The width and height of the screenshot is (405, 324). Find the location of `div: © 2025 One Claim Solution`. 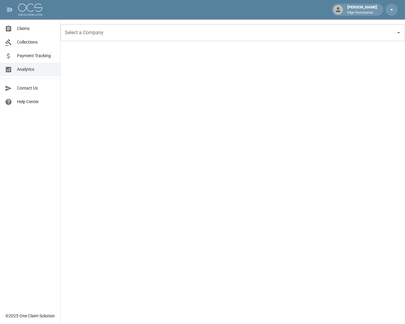

div: © 2025 One Claim Solution is located at coordinates (30, 316).